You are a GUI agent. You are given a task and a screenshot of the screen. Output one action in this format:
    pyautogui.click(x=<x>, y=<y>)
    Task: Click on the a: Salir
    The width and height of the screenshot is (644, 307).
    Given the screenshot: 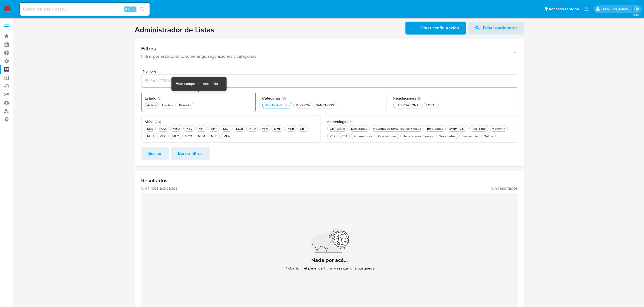 What is the action you would take?
    pyautogui.click(x=637, y=9)
    